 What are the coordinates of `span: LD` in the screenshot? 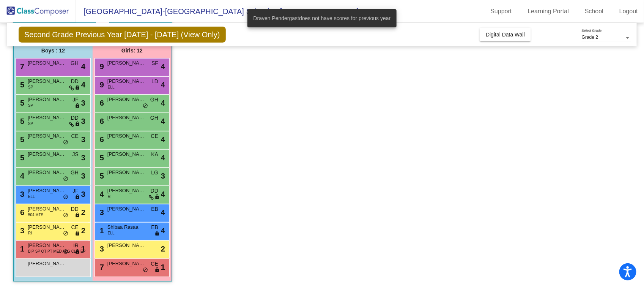 It's located at (155, 81).